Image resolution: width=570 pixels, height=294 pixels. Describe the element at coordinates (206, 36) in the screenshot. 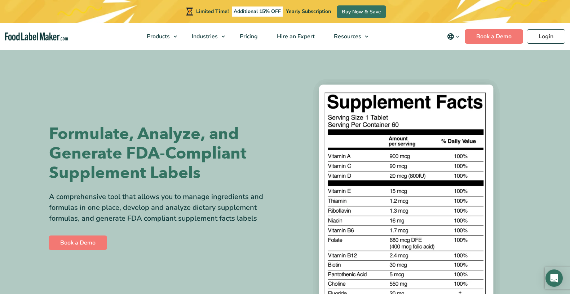

I see `a: Industries` at that location.